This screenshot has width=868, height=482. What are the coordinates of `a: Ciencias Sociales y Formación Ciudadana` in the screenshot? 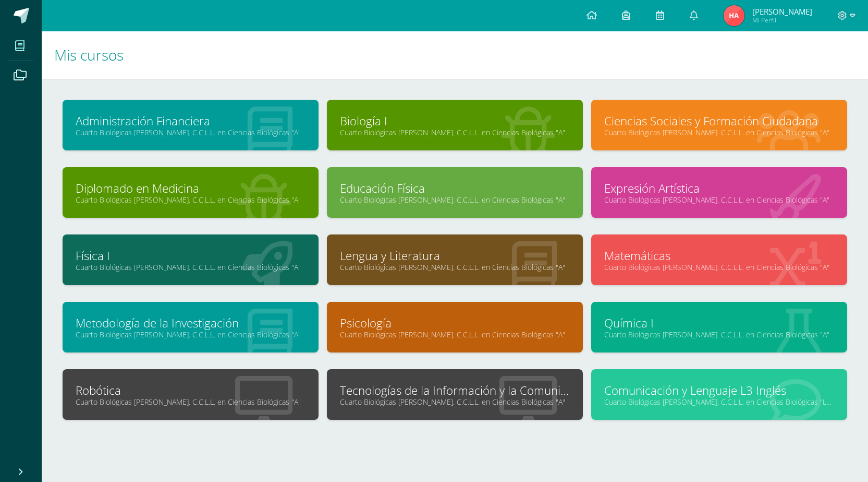 It's located at (719, 121).